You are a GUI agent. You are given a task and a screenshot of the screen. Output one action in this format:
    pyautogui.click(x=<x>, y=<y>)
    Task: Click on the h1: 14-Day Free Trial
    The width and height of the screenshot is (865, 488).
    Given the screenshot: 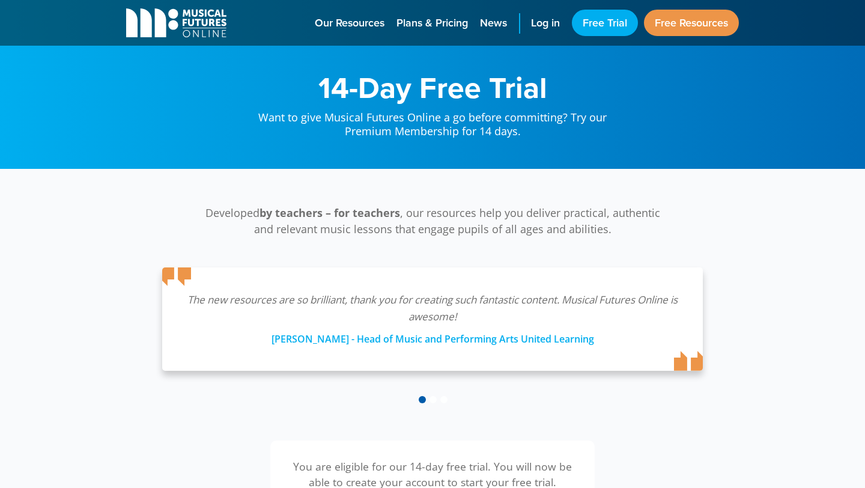 What is the action you would take?
    pyautogui.click(x=433, y=87)
    